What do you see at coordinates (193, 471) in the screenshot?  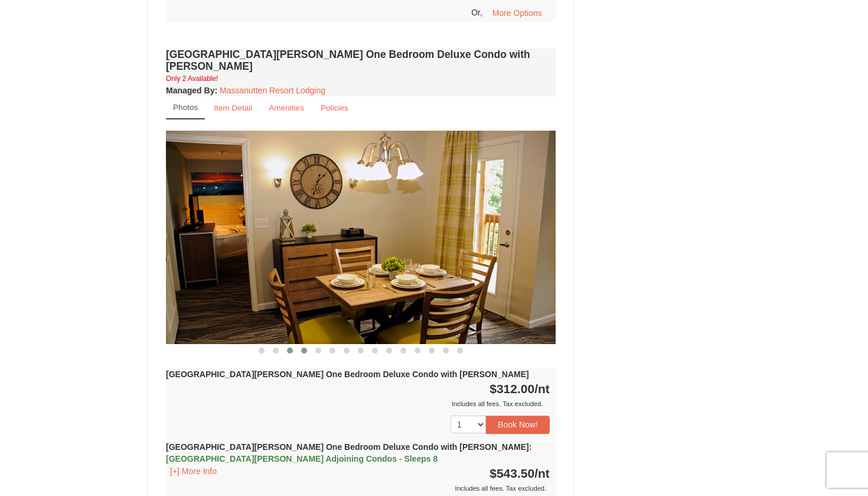 I see `button: [+] More Info` at bounding box center [193, 471].